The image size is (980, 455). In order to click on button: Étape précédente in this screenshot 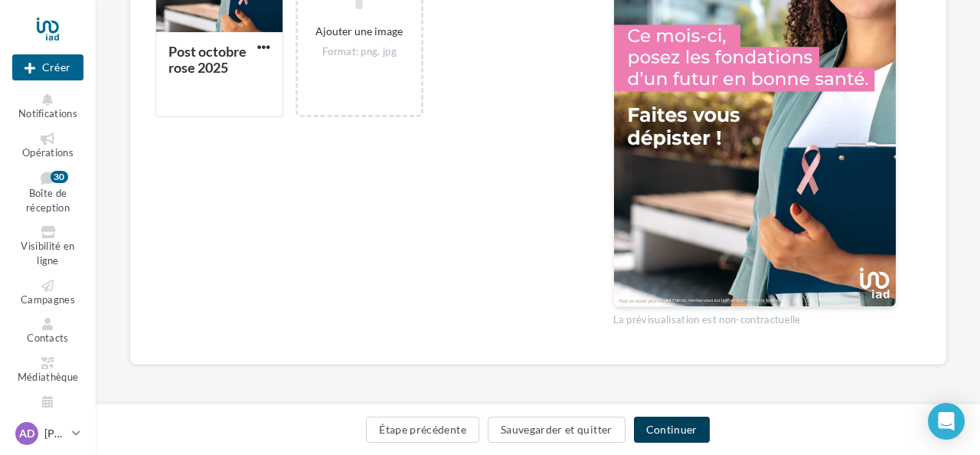, I will do `click(422, 429)`.